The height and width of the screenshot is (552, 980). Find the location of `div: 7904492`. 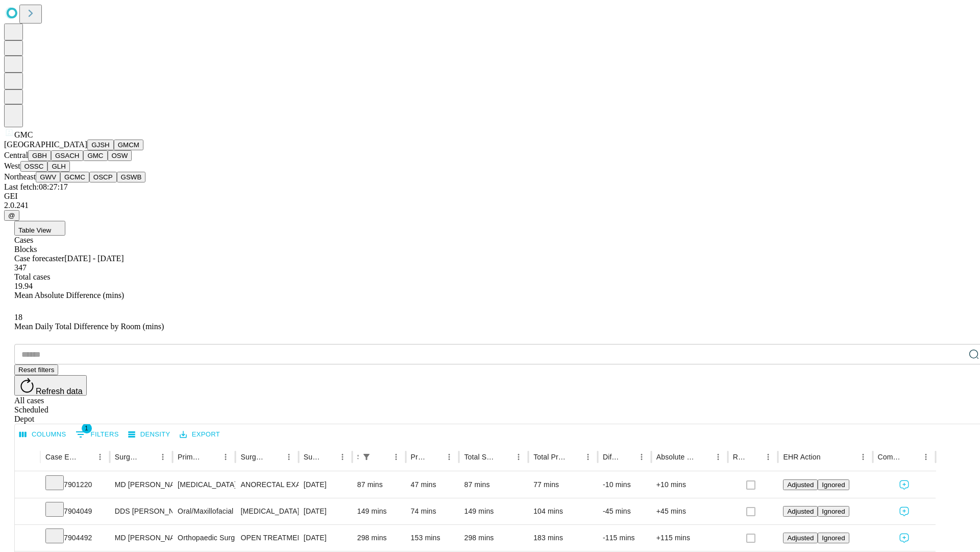

div: 7904492 is located at coordinates (75, 537).